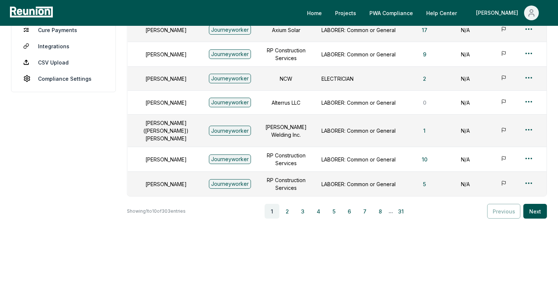 This screenshot has width=558, height=282. I want to click on button: 10, so click(425, 160).